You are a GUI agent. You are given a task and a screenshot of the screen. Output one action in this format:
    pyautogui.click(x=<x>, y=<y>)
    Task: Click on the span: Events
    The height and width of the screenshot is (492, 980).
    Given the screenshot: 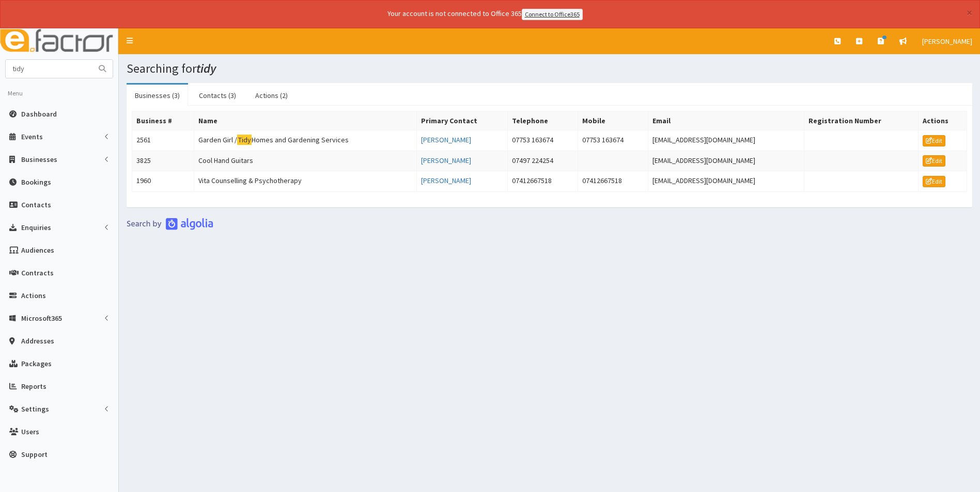 What is the action you would take?
    pyautogui.click(x=32, y=137)
    